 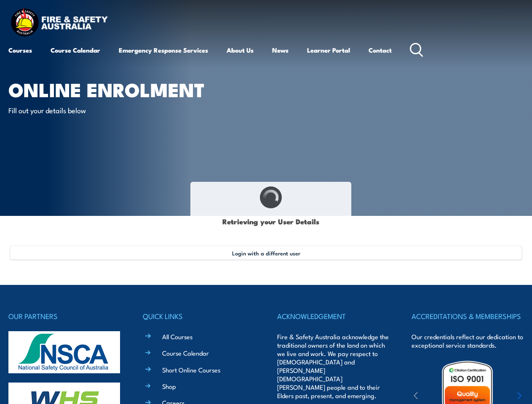 I want to click on a: Contact, so click(x=380, y=50).